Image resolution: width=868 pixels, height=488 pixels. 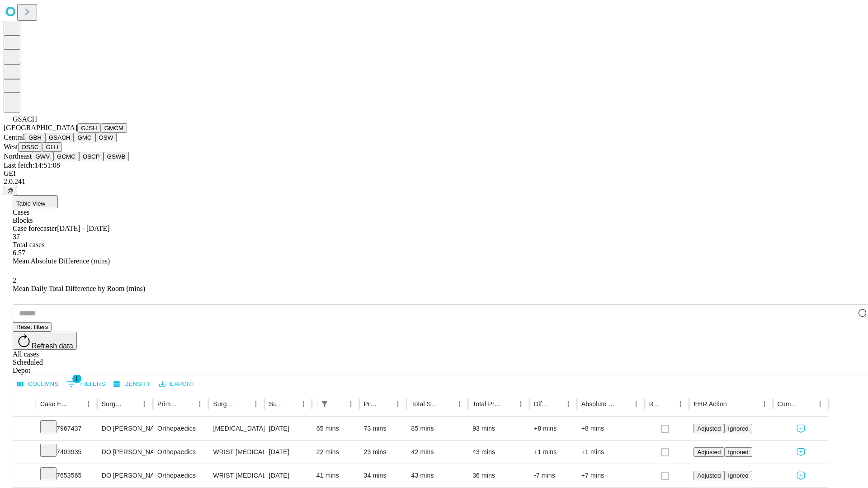 I want to click on div: +1 mins, so click(x=610, y=451).